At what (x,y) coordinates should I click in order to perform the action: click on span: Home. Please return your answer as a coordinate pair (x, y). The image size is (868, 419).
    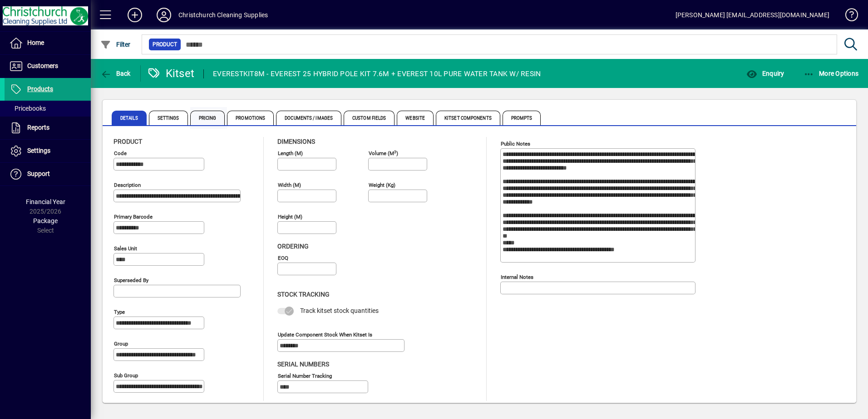
    Looking at the image, I should click on (36, 43).